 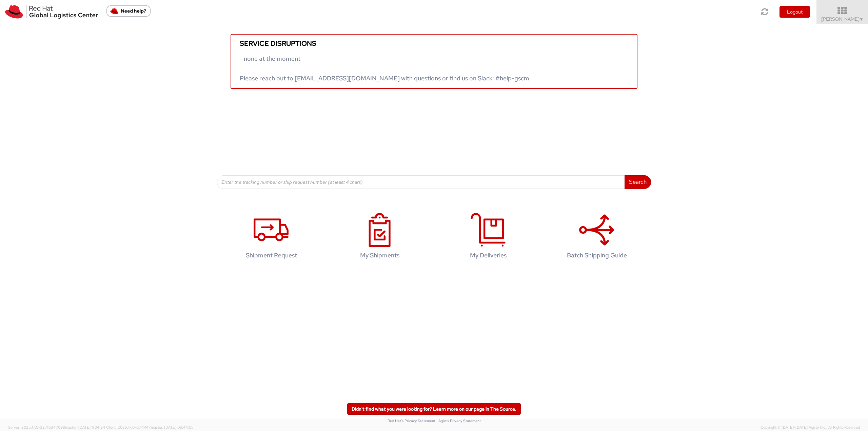 What do you see at coordinates (597, 255) in the screenshot?
I see `h4: Batch Shipping Guide` at bounding box center [597, 255].